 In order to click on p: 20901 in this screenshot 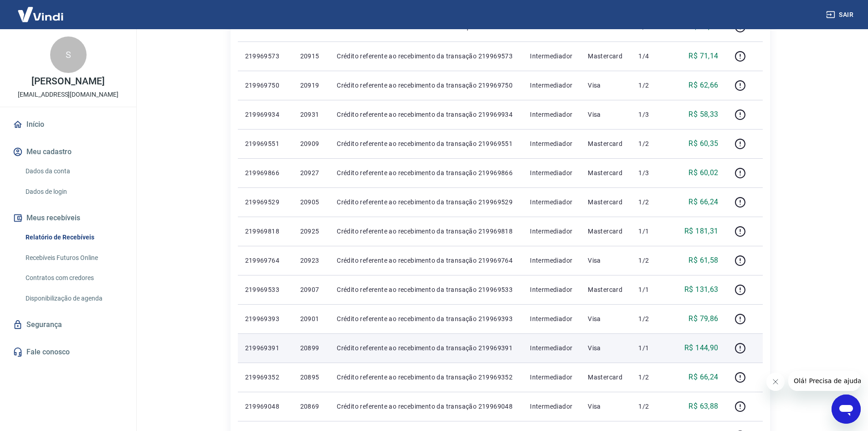, I will do `click(311, 318)`.